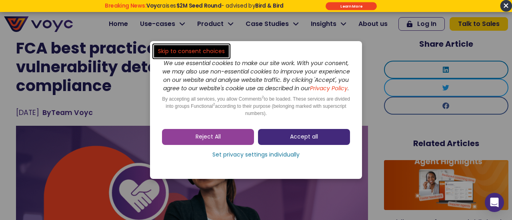 The height and width of the screenshot is (220, 512). I want to click on a: Skip to consent choices, so click(191, 51).